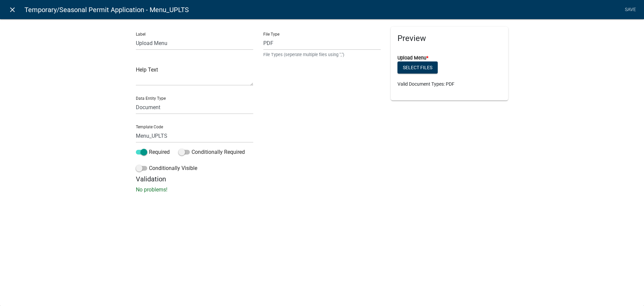 This screenshot has width=644, height=306. I want to click on button: Select files, so click(418, 67).